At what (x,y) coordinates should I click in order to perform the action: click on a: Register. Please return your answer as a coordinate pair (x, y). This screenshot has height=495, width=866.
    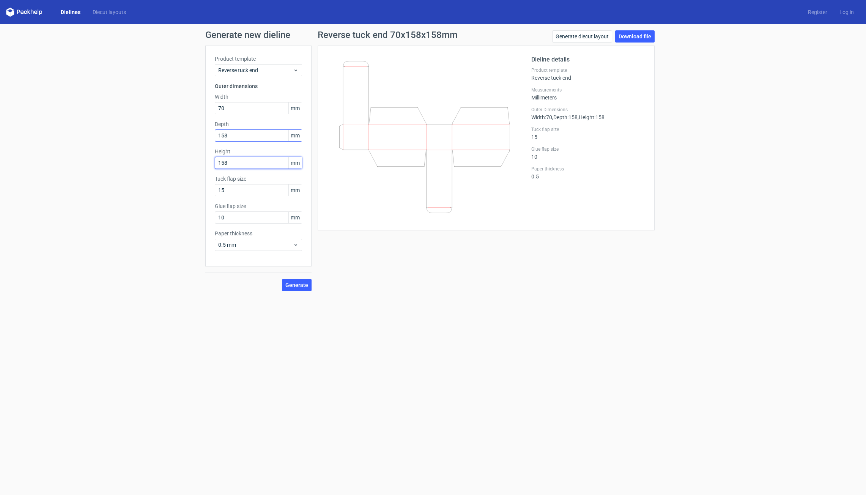
    Looking at the image, I should click on (817, 12).